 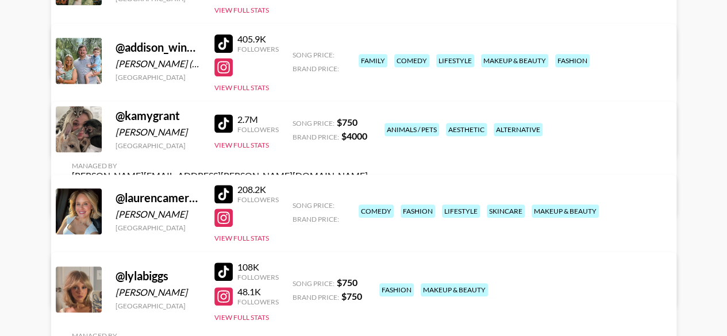 What do you see at coordinates (158, 116) in the screenshot?
I see `div: @ kamygrant` at bounding box center [158, 116].